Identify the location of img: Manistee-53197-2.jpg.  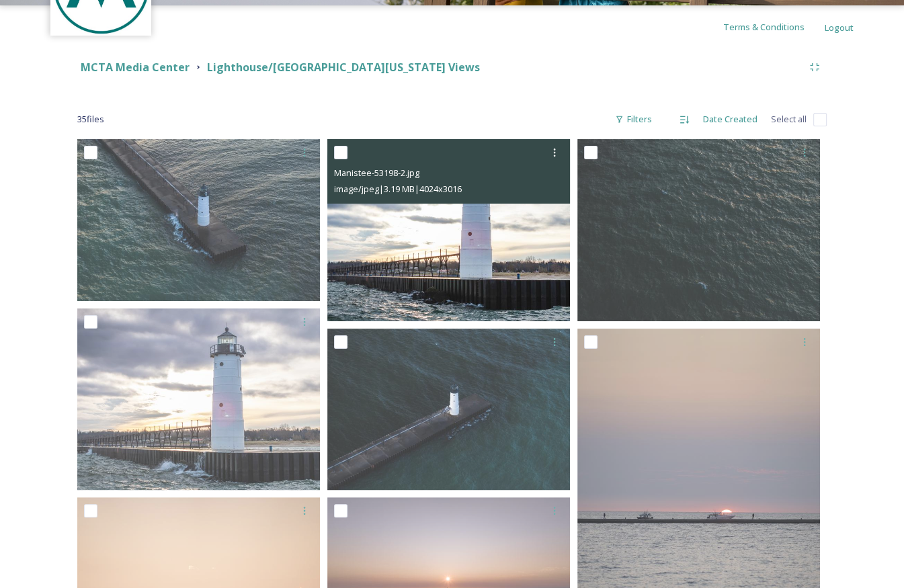
(198, 399).